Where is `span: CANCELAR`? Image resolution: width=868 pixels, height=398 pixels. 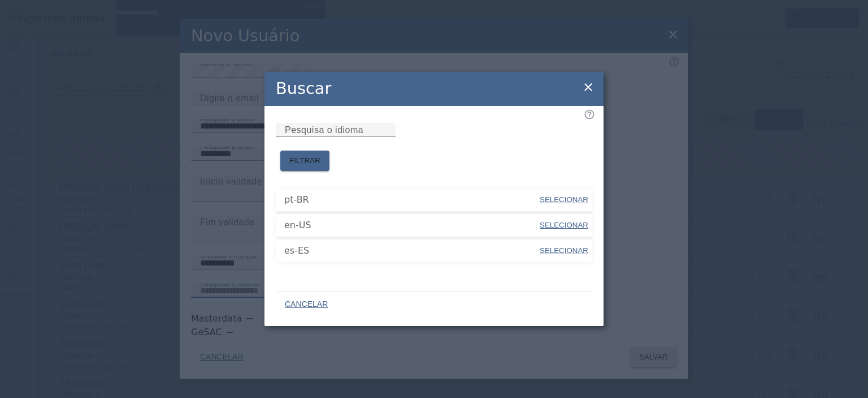 span: CANCELAR is located at coordinates (307, 304).